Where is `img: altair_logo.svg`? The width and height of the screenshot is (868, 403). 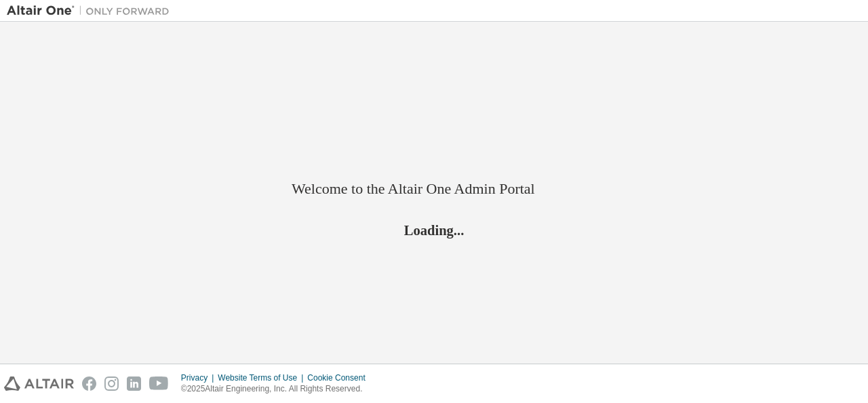
img: altair_logo.svg is located at coordinates (39, 383).